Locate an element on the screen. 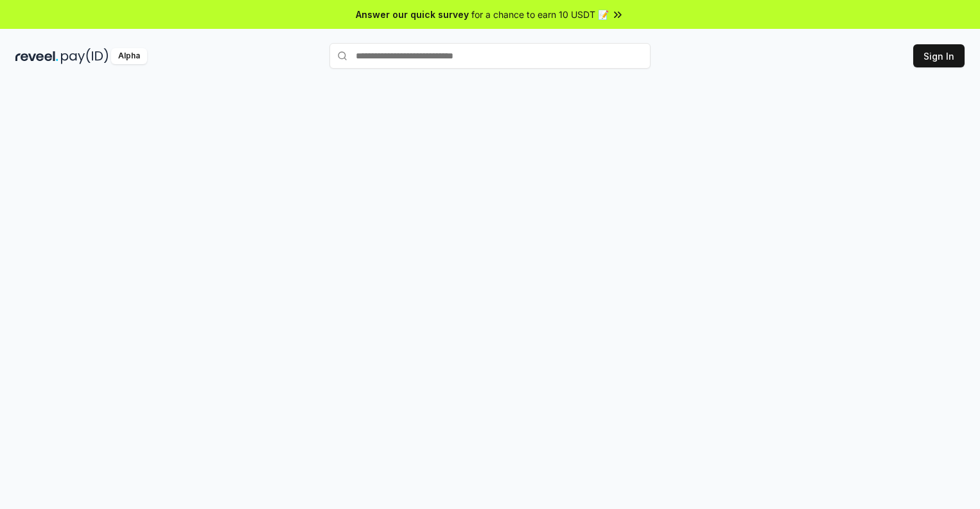 The image size is (980, 509). div: Alpha is located at coordinates (129, 56).